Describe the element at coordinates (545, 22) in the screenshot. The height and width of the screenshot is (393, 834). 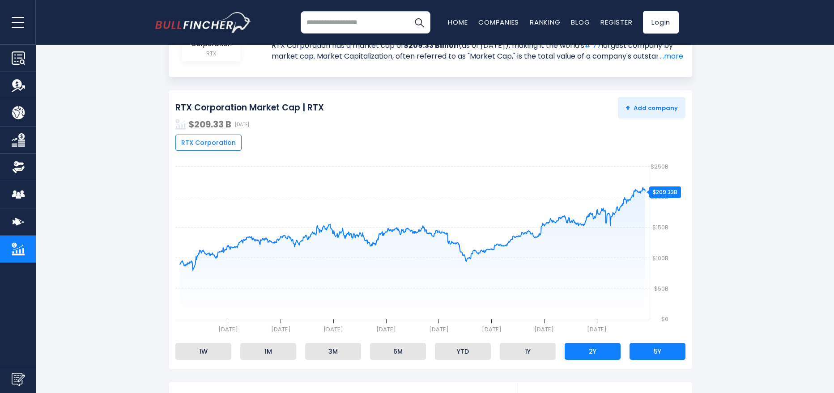
I see `a: Ranking` at that location.